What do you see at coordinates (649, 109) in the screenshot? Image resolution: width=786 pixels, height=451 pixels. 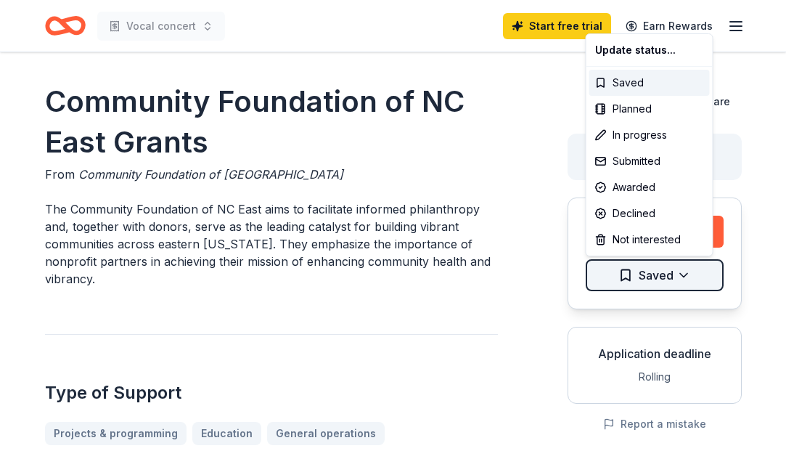 I see `div: Planned` at bounding box center [649, 109].